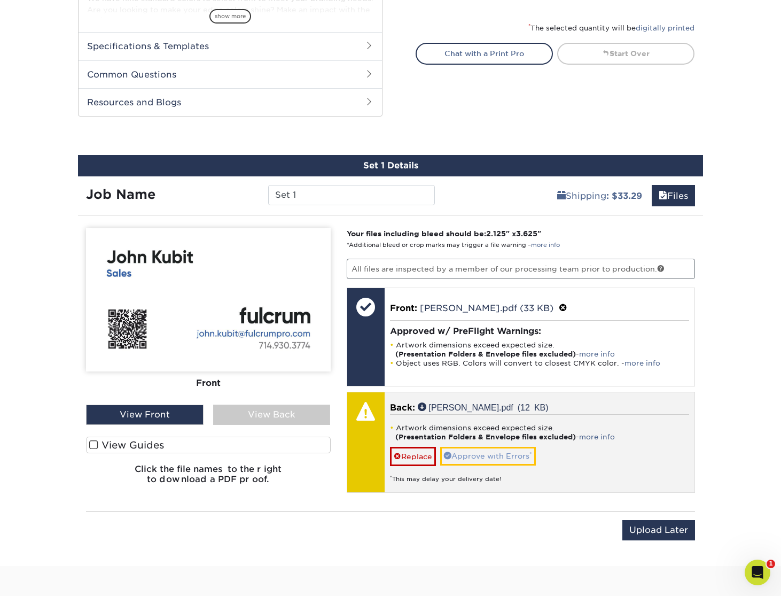  I want to click on span: show more, so click(230, 16).